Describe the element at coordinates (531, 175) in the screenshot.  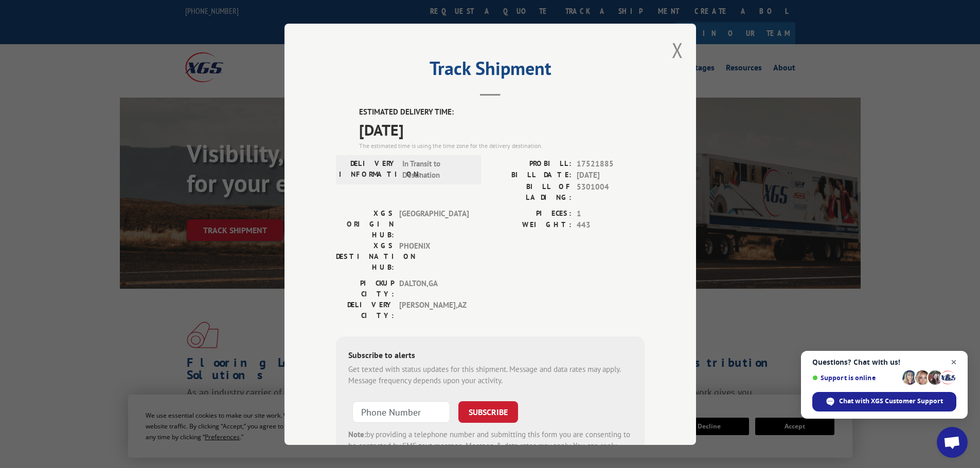
I see `label: BILL DATE:` at that location.